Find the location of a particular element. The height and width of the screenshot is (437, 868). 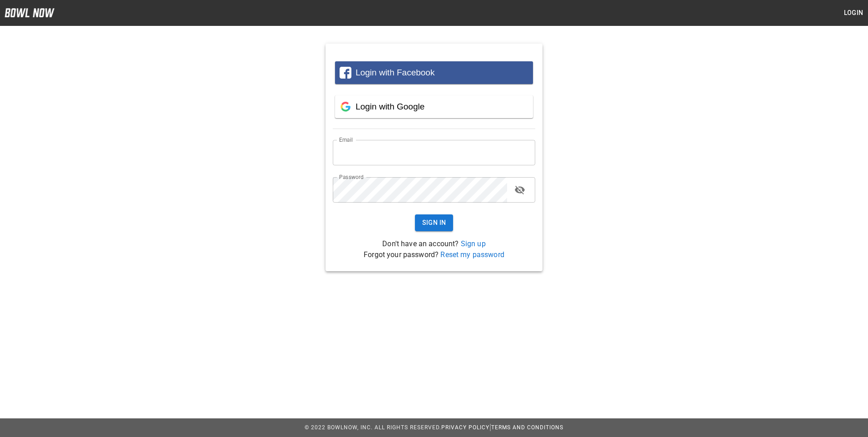

span: Login with Google is located at coordinates (390, 106).